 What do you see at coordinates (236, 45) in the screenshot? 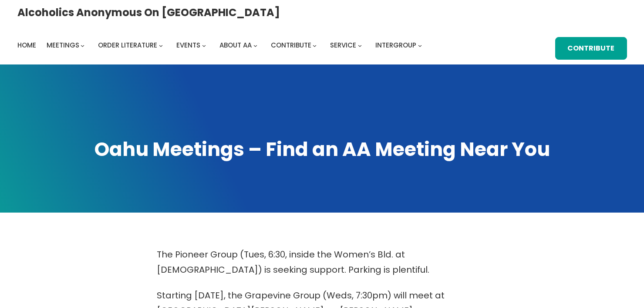
I see `a: About AA` at bounding box center [236, 45].